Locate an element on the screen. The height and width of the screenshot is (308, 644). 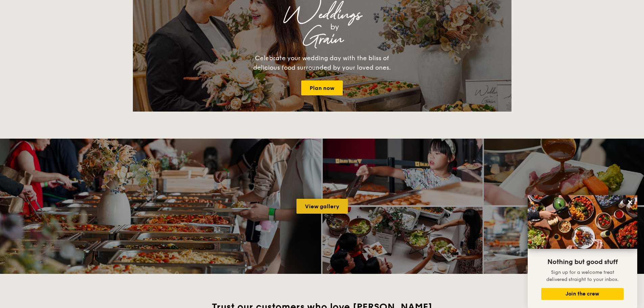
a: View gallery is located at coordinates (322, 206).